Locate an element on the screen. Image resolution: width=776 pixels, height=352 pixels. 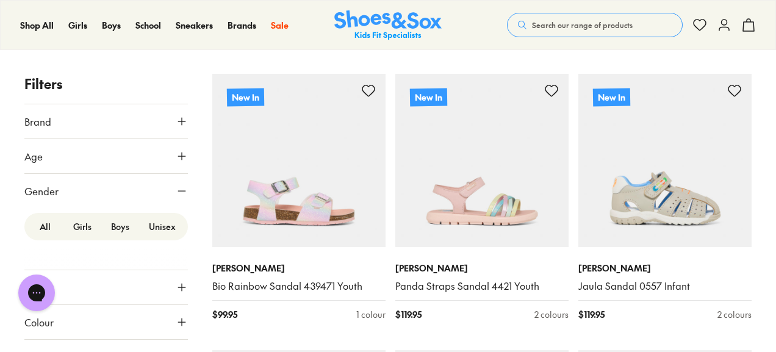
a: Boys is located at coordinates (111, 25).